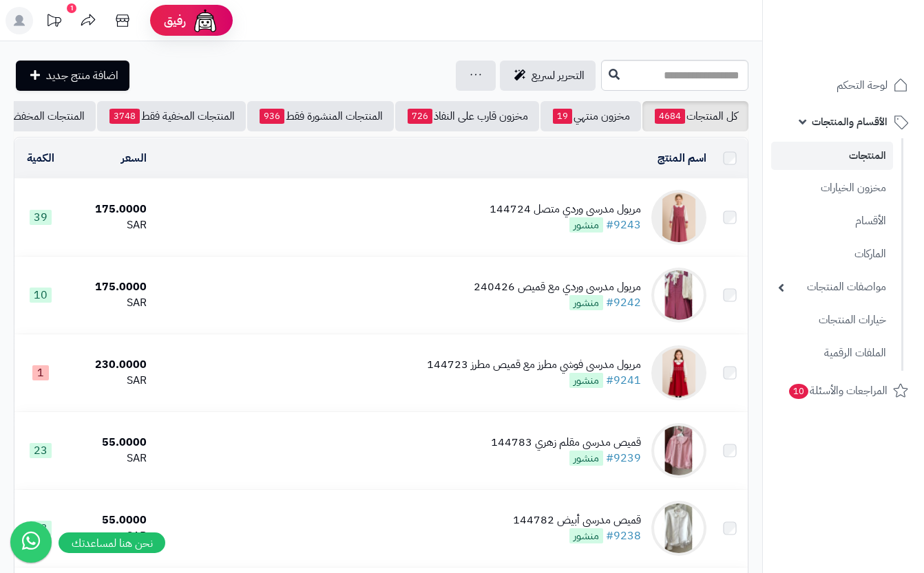 This screenshot has width=924, height=573. Describe the element at coordinates (558, 76) in the screenshot. I see `span: التحرير لسريع` at that location.